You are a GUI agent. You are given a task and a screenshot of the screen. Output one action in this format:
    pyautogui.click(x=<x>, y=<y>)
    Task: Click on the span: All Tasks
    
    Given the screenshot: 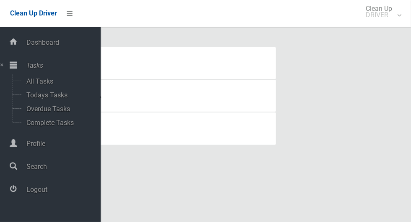 What is the action you would take?
    pyautogui.click(x=59, y=81)
    